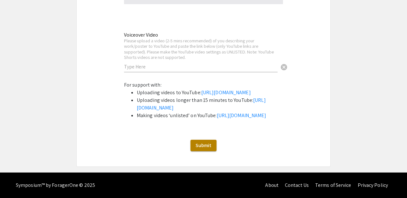 The width and height of the screenshot is (407, 198). Describe the element at coordinates (284, 66) in the screenshot. I see `button: Clear` at that location.